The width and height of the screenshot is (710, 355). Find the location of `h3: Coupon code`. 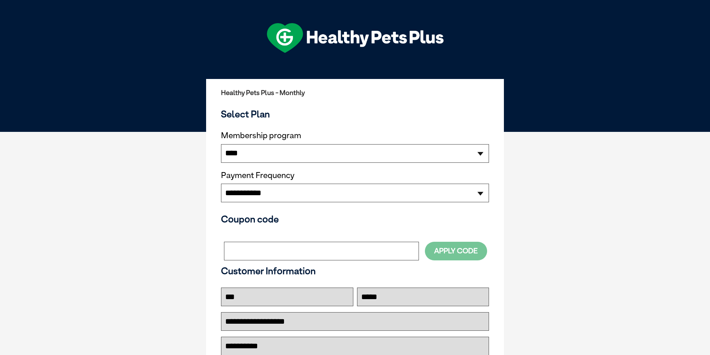

h3: Coupon code is located at coordinates (355, 219).